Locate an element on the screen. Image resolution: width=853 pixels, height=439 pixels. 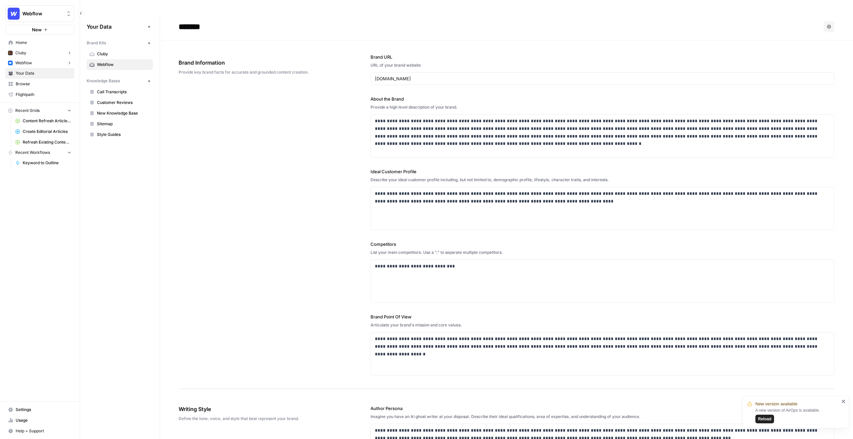
a: Keyword to Outline is located at coordinates (43, 163).